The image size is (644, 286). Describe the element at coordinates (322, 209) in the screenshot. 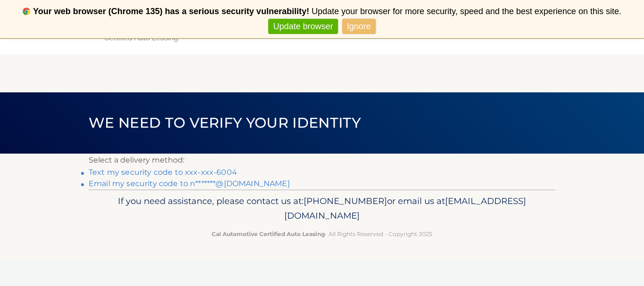

I see `p: If you need assistance, please contact us at: or email us at` at that location.